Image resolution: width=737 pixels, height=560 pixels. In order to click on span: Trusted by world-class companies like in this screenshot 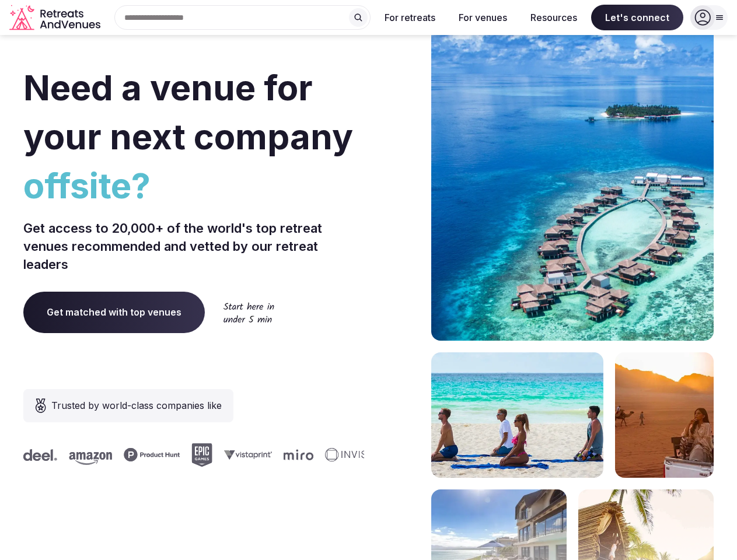, I will do `click(137, 405)`.